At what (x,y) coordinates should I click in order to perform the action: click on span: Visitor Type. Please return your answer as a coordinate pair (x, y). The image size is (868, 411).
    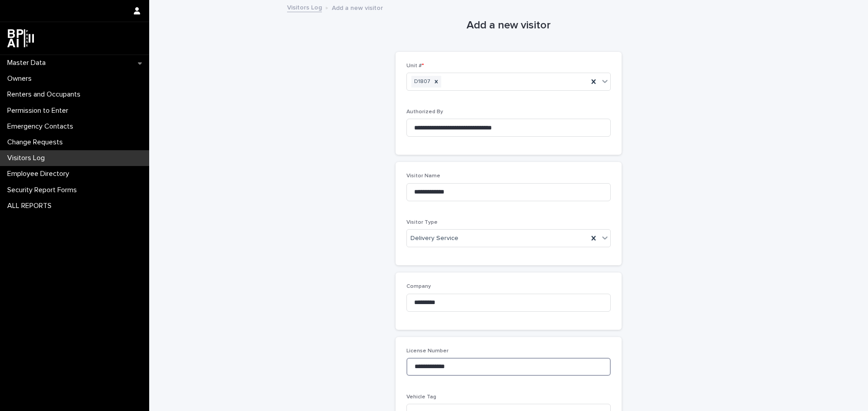
    Looking at the image, I should click on (422, 223).